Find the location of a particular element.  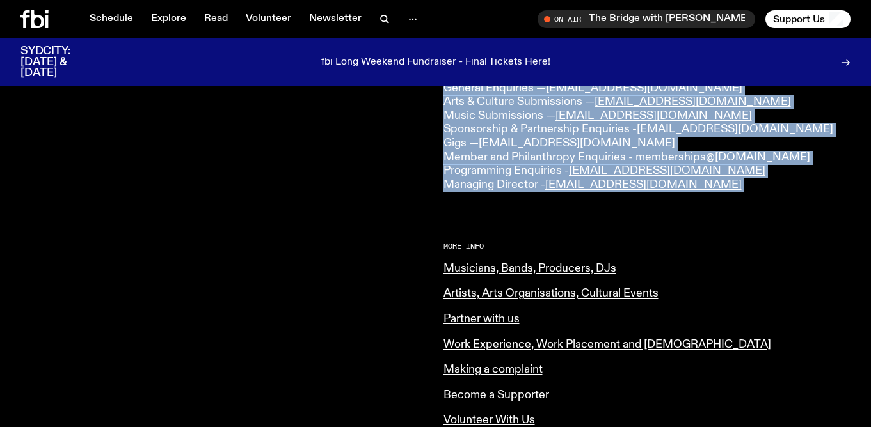

a: Newsletter is located at coordinates (335, 19).